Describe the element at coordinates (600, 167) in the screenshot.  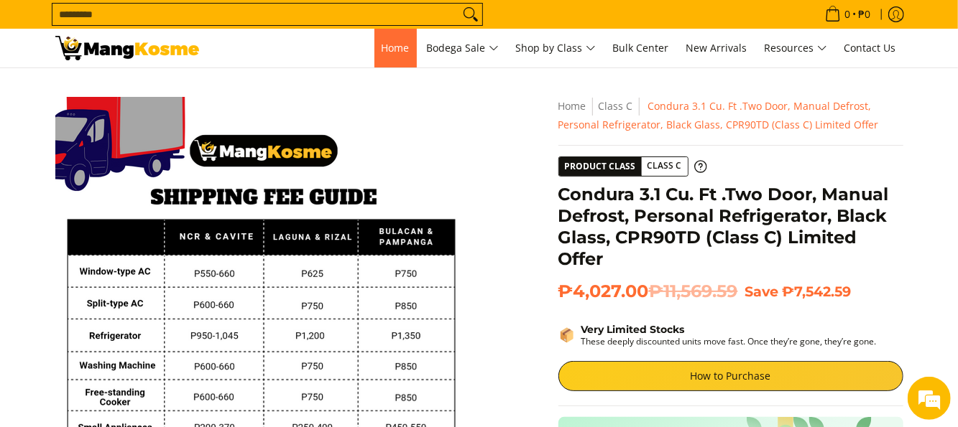
I see `span: Product Class` at that location.